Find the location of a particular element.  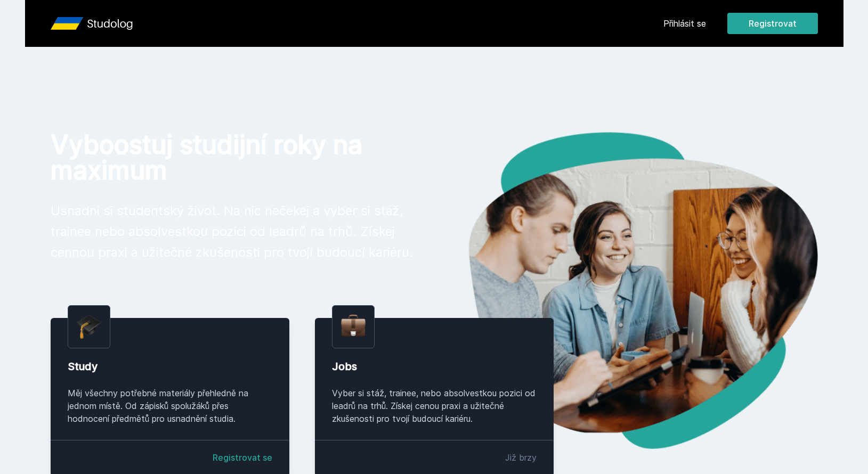

button: Registrovat is located at coordinates (772, 23).